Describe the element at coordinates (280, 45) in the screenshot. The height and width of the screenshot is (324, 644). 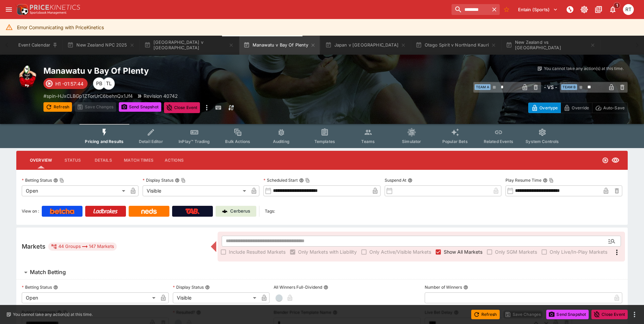
I see `button: Manawatu v Bay Of Plenty` at that location.